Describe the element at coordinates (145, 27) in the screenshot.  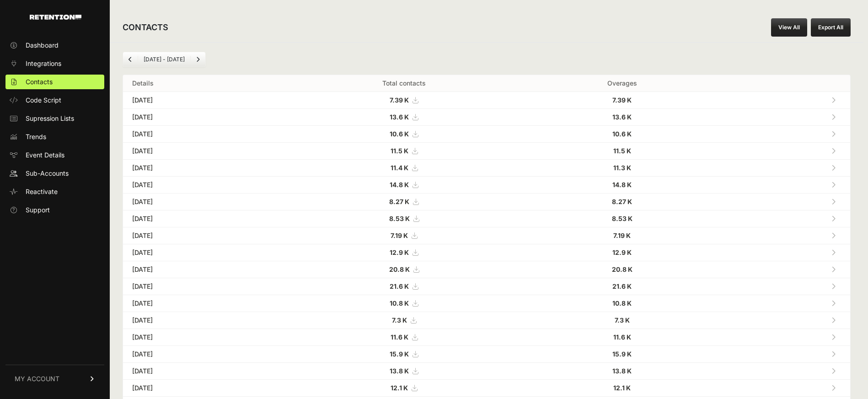
I see `h2: CONTACTS` at that location.